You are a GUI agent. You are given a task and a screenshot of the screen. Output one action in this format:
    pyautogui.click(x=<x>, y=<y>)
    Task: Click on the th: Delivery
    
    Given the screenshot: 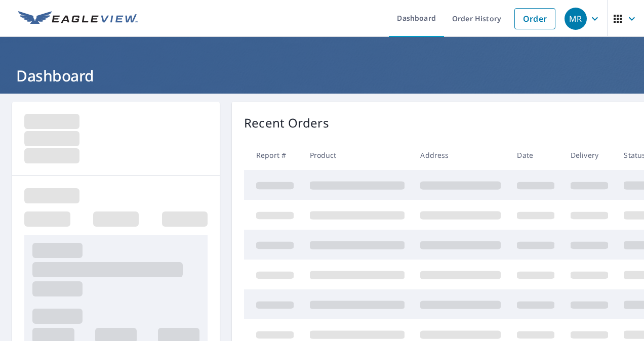 What is the action you would take?
    pyautogui.click(x=589, y=155)
    